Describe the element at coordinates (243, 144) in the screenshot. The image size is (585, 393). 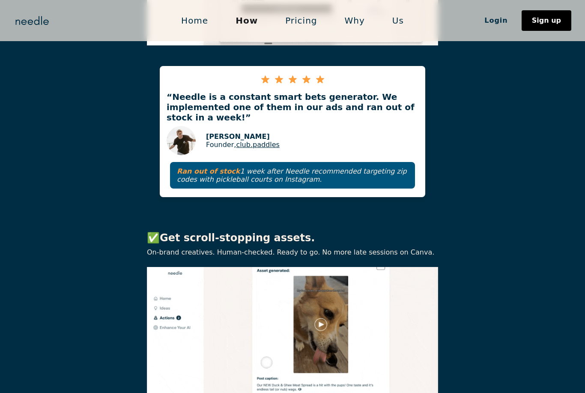
I see `p: Founder,` at that location.